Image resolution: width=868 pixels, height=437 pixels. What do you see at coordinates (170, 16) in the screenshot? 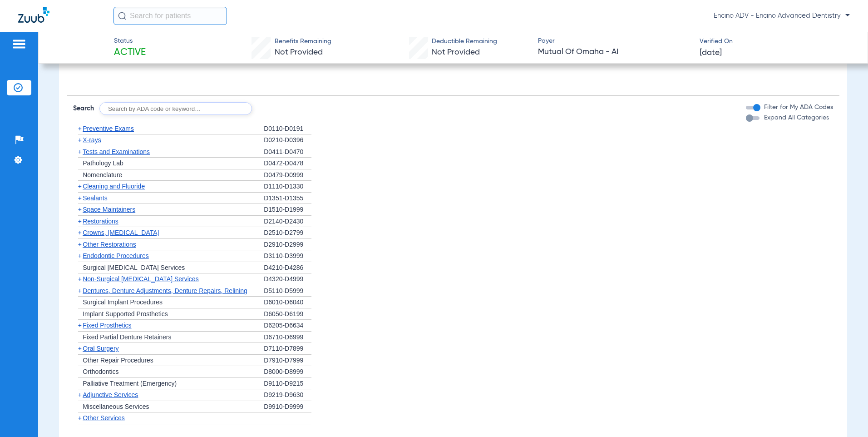
I see `input: Search for patients` at bounding box center [170, 16].